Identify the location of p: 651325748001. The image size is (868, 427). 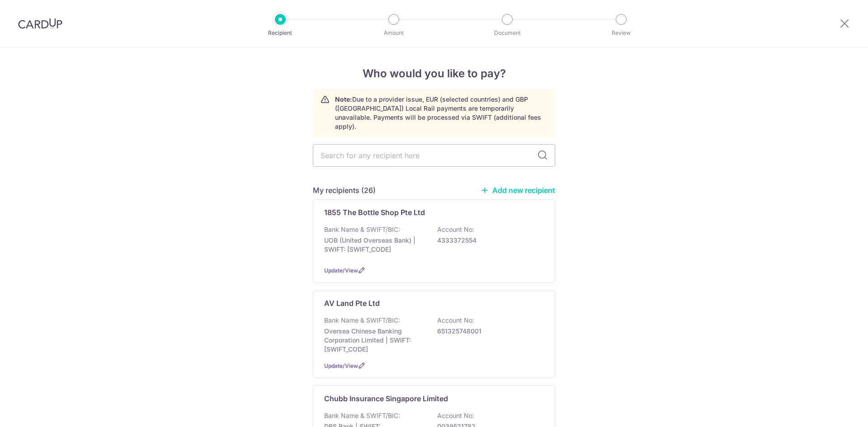
(488, 331).